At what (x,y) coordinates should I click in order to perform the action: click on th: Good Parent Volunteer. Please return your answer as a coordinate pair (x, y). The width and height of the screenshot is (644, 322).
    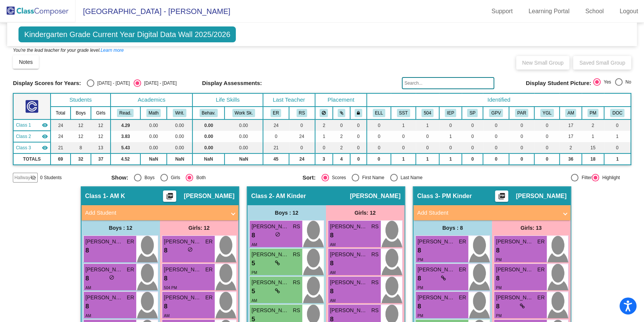
    Looking at the image, I should click on (496, 113).